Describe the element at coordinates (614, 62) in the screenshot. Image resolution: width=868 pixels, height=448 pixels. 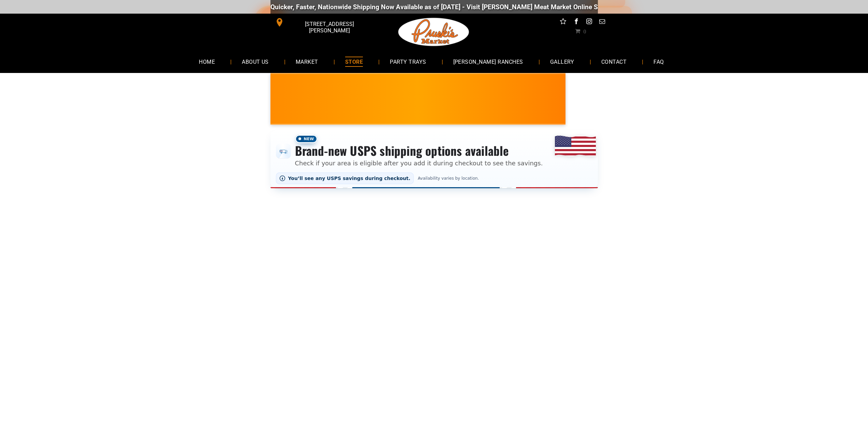
I see `a: CONTACT` at that location.